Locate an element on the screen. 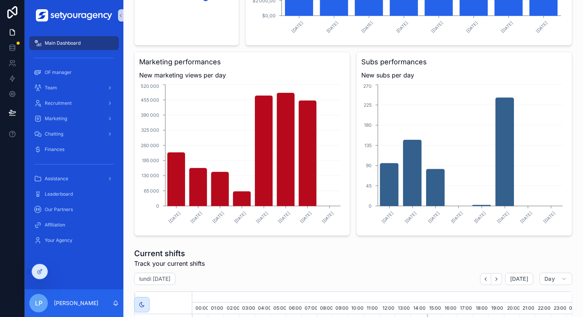  div: 20:00 is located at coordinates (512, 309).